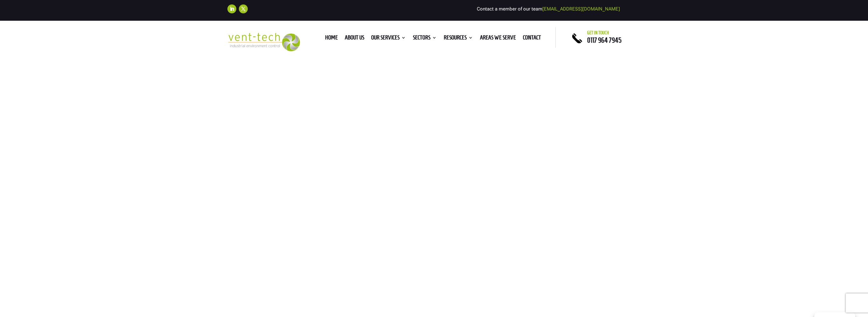  What do you see at coordinates (332, 39) in the screenshot?
I see `a: Home` at bounding box center [332, 39].